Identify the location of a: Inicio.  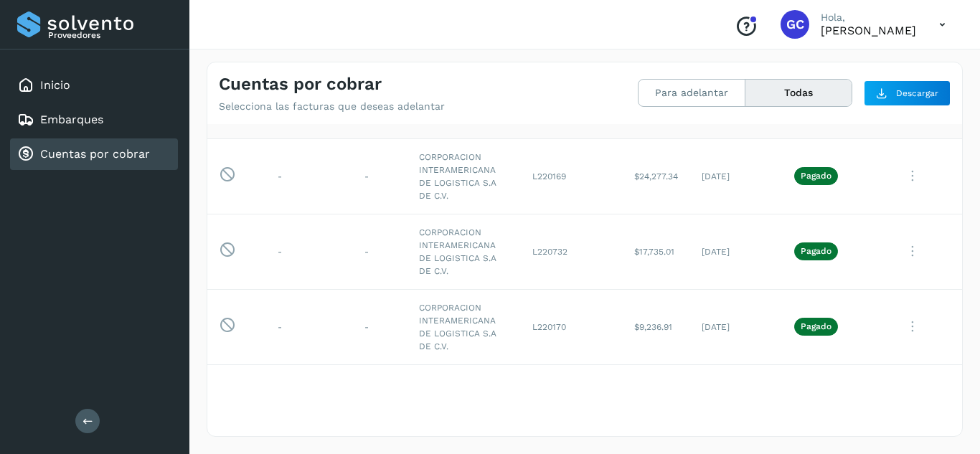
(55, 85).